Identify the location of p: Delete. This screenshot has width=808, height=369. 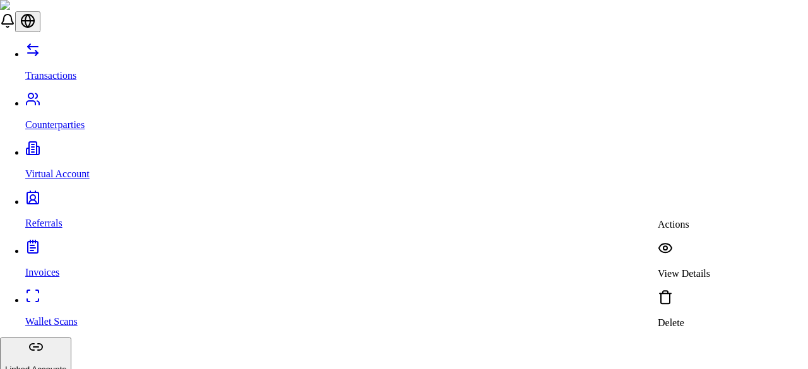
(684, 323).